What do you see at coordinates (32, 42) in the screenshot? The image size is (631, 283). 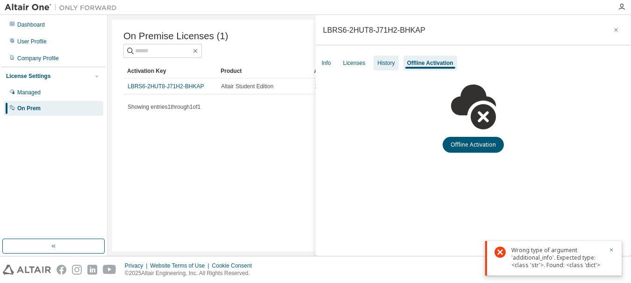 I see `div: User Profile` at bounding box center [32, 42].